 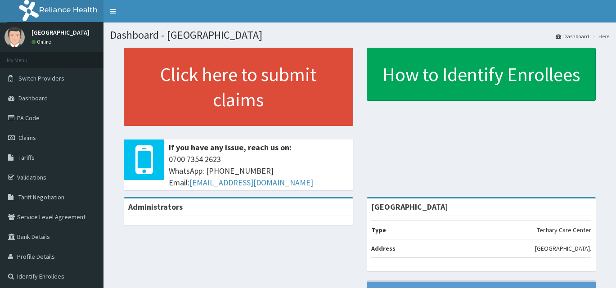 What do you see at coordinates (33, 98) in the screenshot?
I see `span: Dashboard` at bounding box center [33, 98].